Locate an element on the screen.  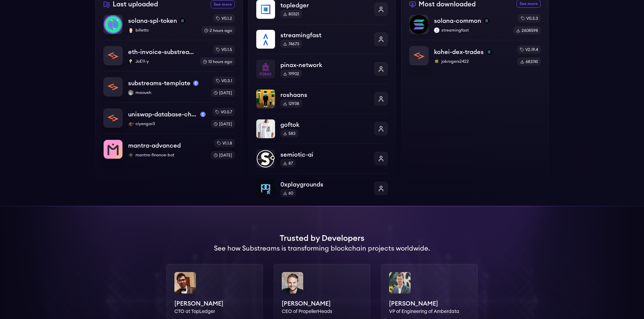
p: maoueh is located at coordinates (167, 92).